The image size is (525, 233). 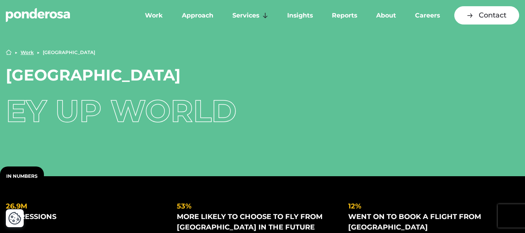 I want to click on a: Home, so click(x=9, y=52).